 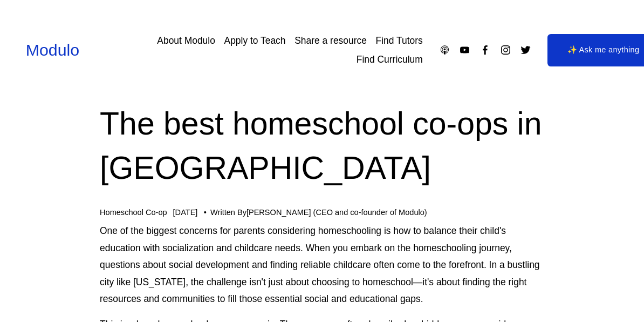 What do you see at coordinates (331, 41) in the screenshot?
I see `a: Share a resource` at bounding box center [331, 41].